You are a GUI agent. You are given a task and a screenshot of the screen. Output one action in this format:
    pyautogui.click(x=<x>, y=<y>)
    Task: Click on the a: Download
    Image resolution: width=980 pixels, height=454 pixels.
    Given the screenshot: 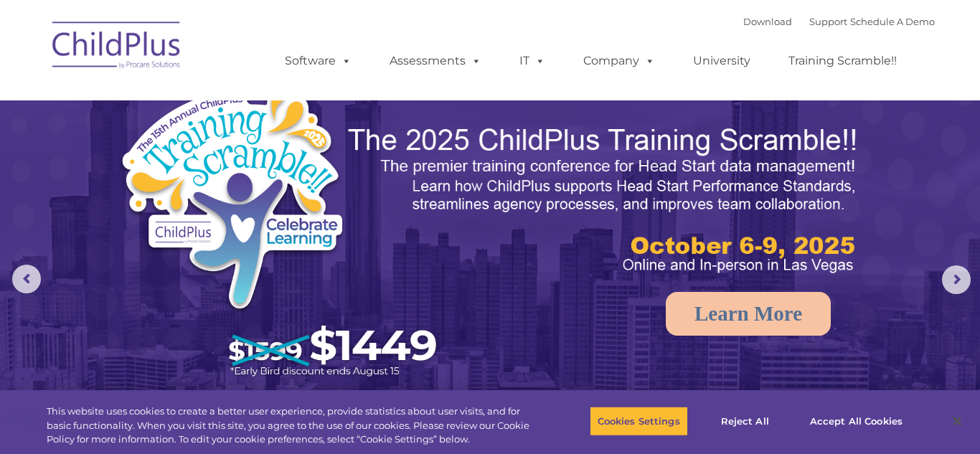 What is the action you would take?
    pyautogui.click(x=768, y=22)
    